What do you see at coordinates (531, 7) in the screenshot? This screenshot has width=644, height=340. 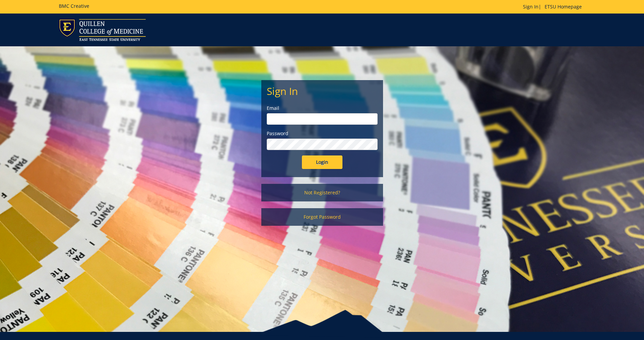 I see `a: Sign In` at bounding box center [531, 7].